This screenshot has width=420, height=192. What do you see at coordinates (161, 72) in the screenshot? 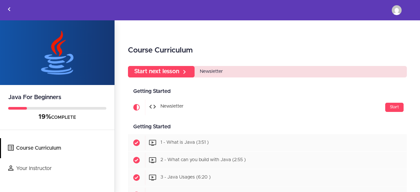
I see `a: Start next lesson` at bounding box center [161, 72].